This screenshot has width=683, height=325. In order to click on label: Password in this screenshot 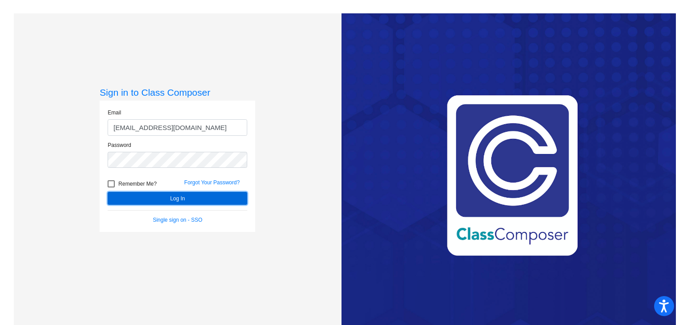, I will do `click(119, 145)`.